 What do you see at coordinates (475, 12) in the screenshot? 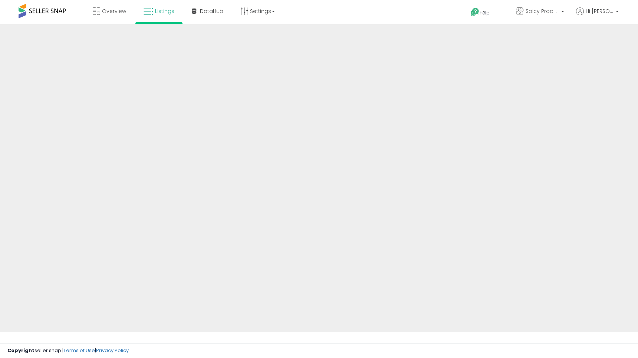
I see `i: Get Help` at bounding box center [475, 12].